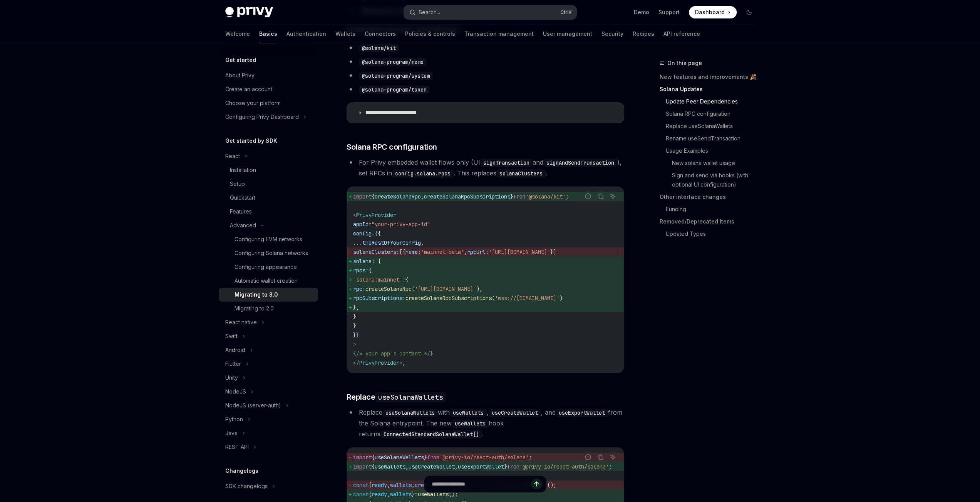 The width and height of the screenshot is (980, 502). I want to click on a: Demo, so click(641, 13).